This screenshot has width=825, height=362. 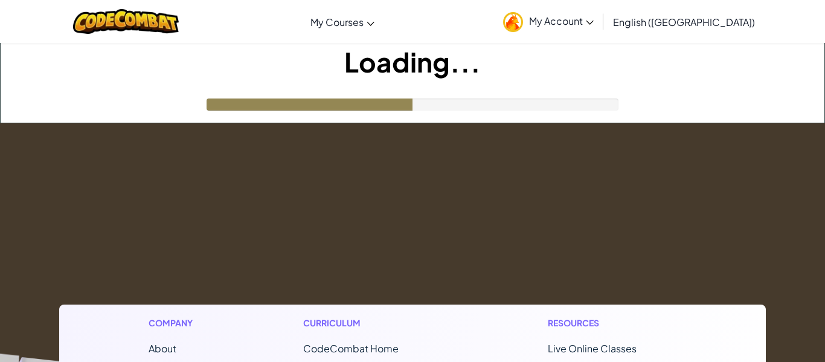 What do you see at coordinates (561, 21) in the screenshot?
I see `span: My Account` at bounding box center [561, 21].